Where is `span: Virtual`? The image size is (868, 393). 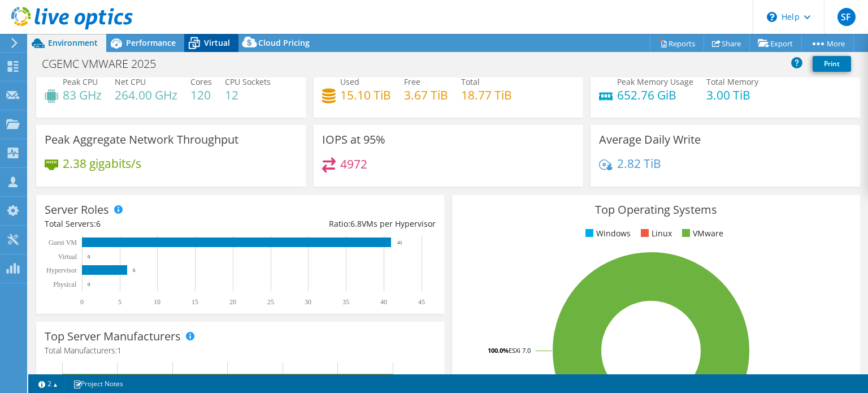
span: Virtual is located at coordinates (217, 43).